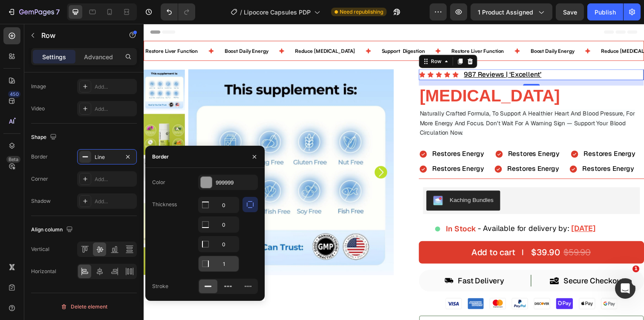  Describe the element at coordinates (300, 181) in the screenshot. I see `img: KachingBundles.png` at that location.